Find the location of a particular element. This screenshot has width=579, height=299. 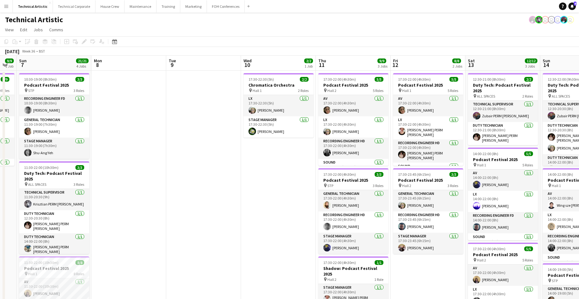

app-user-avatar: Krisztian PERM Vass is located at coordinates (539, 20).